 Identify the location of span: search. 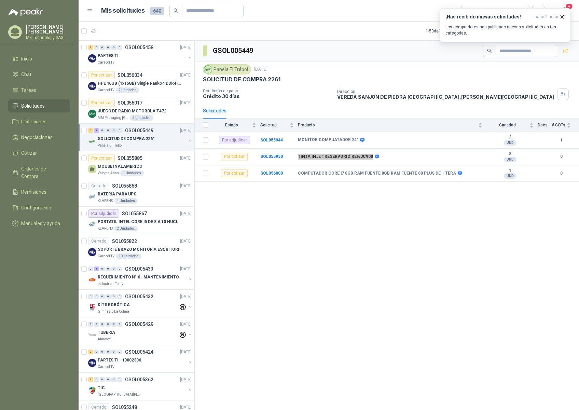
(490, 51).